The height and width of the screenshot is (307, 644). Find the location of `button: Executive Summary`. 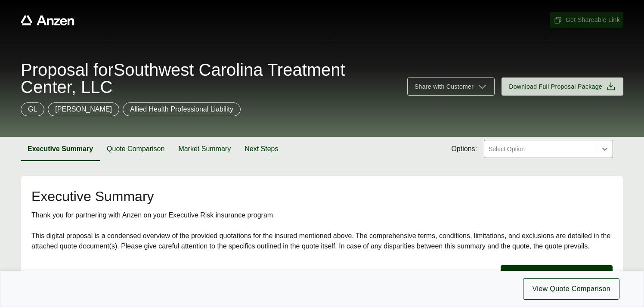

button: Executive Summary is located at coordinates (60, 149).